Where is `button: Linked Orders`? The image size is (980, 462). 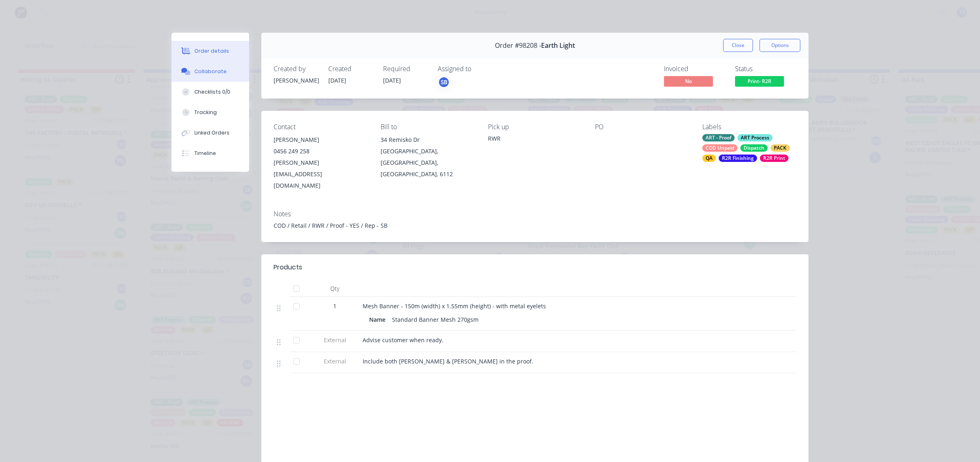
button: Linked Orders is located at coordinates (210, 133).